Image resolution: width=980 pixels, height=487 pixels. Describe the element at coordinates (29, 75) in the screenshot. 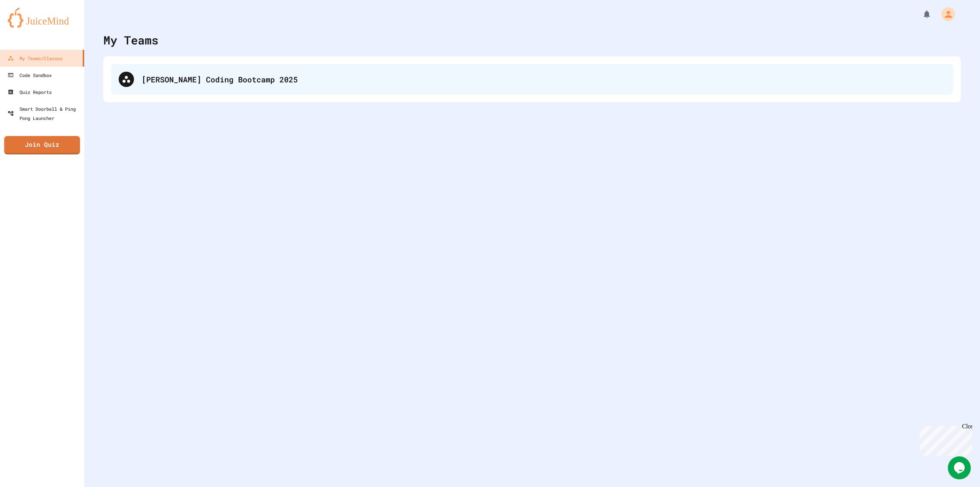

I see `div: Code Sandbox` at that location.